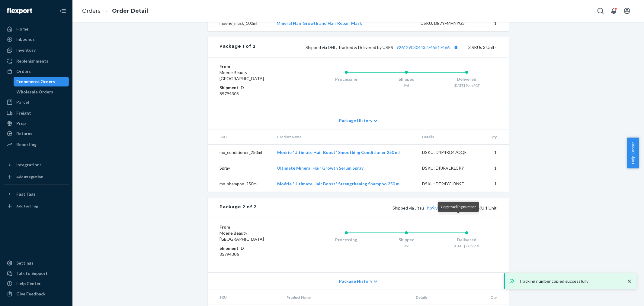  What do you see at coordinates (130, 10) in the screenshot?
I see `a: Order Detail` at bounding box center [130, 10].